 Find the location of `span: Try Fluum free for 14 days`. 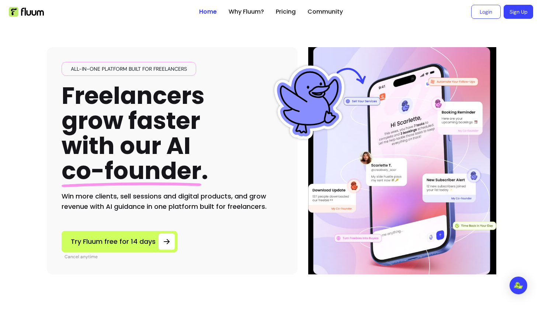

span: Try Fluum free for 14 days is located at coordinates (113, 242).